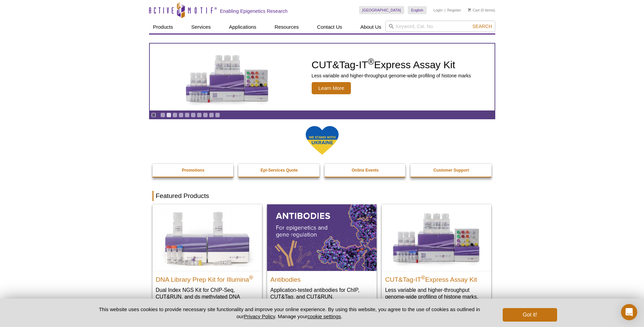 Image resolution: width=644 pixels, height=327 pixels. I want to click on a: CUT&Tag-IT Express Assay Kit CUT&Tag-IT®Express Assay Kit Less variable and higher-throughput gen..., so click(322, 77).